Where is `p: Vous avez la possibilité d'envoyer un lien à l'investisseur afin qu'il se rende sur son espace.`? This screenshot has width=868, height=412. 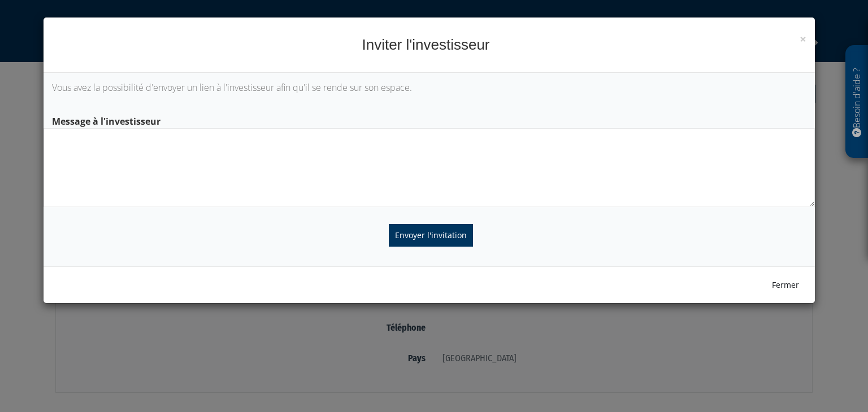
p: Vous avez la possibilité d'envoyer un lien à l'investisseur afin qu'il se rende sur son espace. is located at coordinates (429, 88).